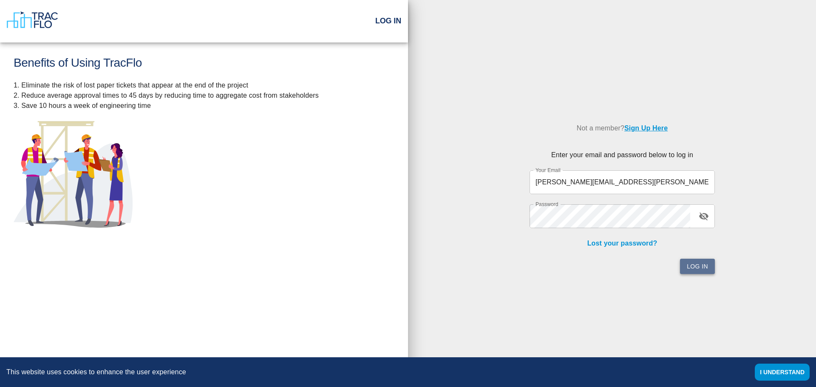 Image resolution: width=816 pixels, height=387 pixels. What do you see at coordinates (623, 243) in the screenshot?
I see `a: Lost your password?` at bounding box center [623, 243].